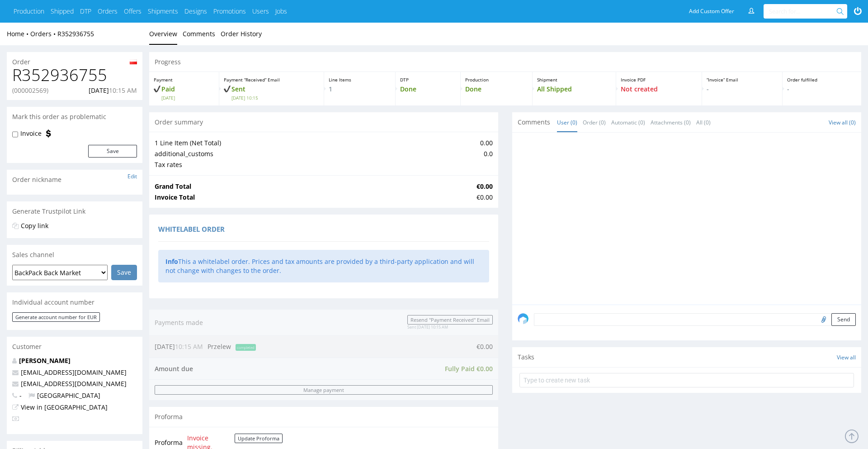  Describe the element at coordinates (259, 438) in the screenshot. I see `button: Update Proforma` at that location.